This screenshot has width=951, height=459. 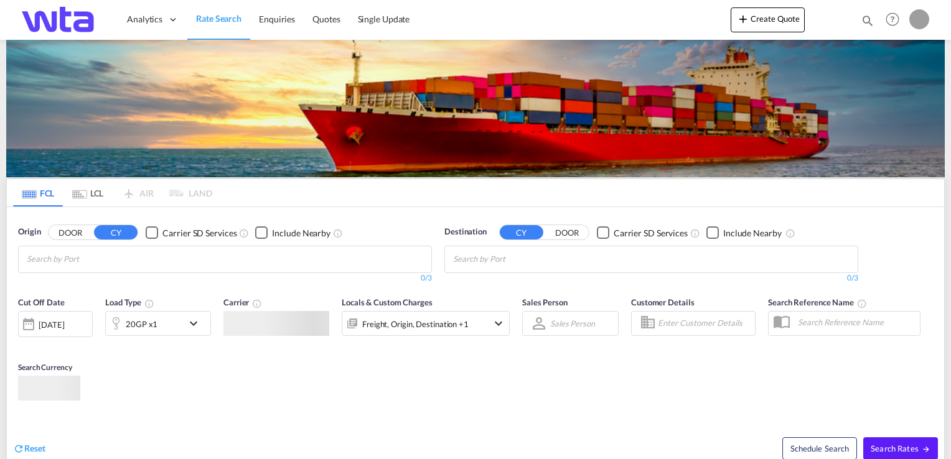 What do you see at coordinates (45, 367) in the screenshot?
I see `span: Search Currency` at bounding box center [45, 367].